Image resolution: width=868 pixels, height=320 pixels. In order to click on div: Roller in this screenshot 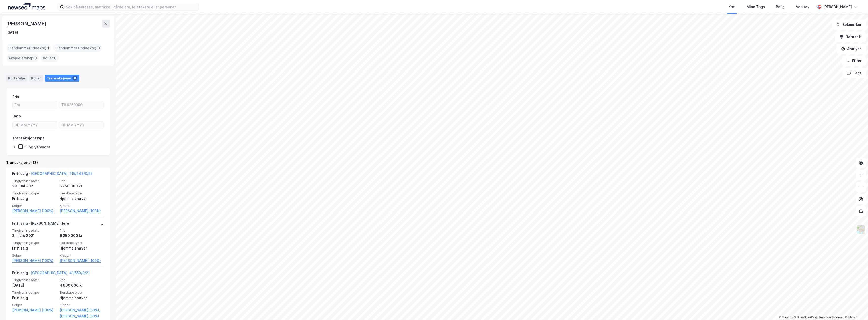, I will do `click(36, 78)`.